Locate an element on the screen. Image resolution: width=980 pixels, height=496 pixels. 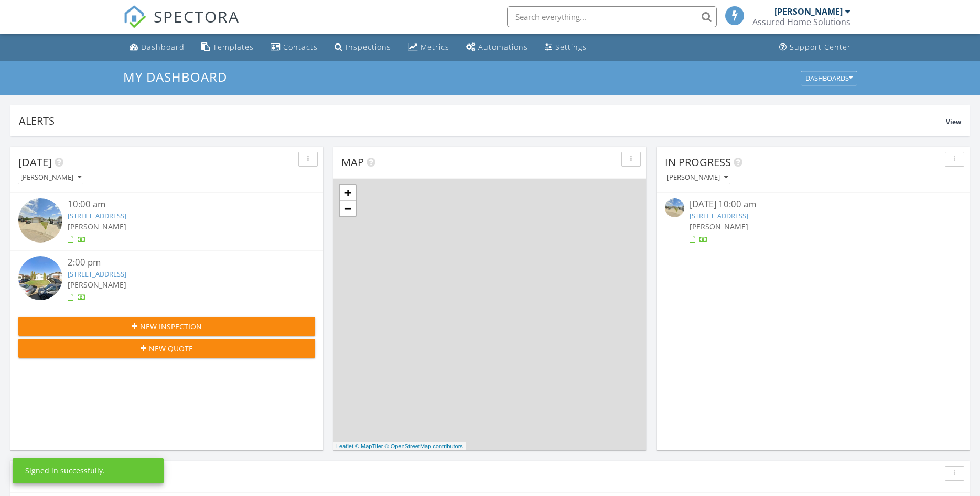
button: New Inspection is located at coordinates (167, 327).